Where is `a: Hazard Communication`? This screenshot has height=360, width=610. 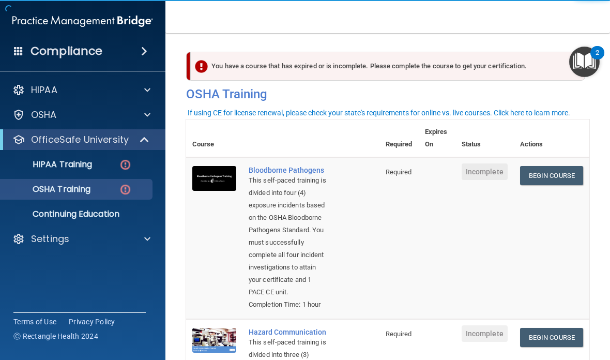
a: Hazard Communication is located at coordinates (288, 332).